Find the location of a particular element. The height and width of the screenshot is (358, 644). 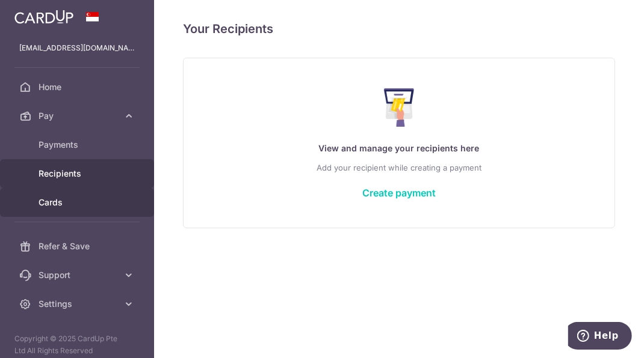

a: Create payment is located at coordinates (399, 193).